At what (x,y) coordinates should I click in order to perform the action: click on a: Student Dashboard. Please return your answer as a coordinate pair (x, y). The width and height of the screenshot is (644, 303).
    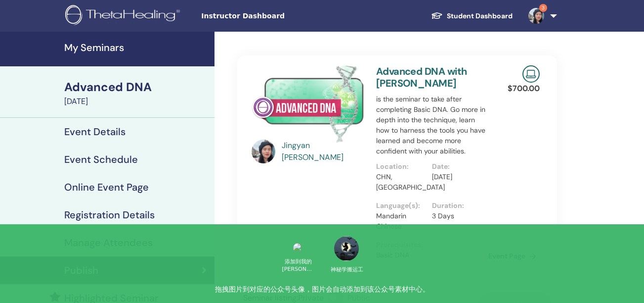
    Looking at the image, I should click on (471, 16).